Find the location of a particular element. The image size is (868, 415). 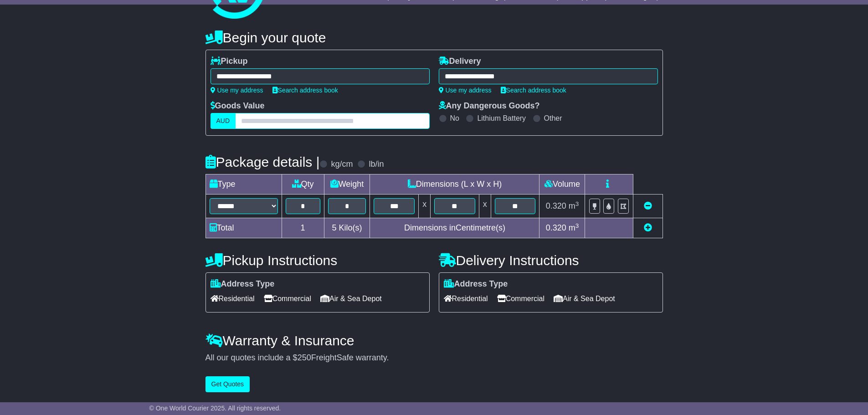

label: kg/cm is located at coordinates (342, 165).